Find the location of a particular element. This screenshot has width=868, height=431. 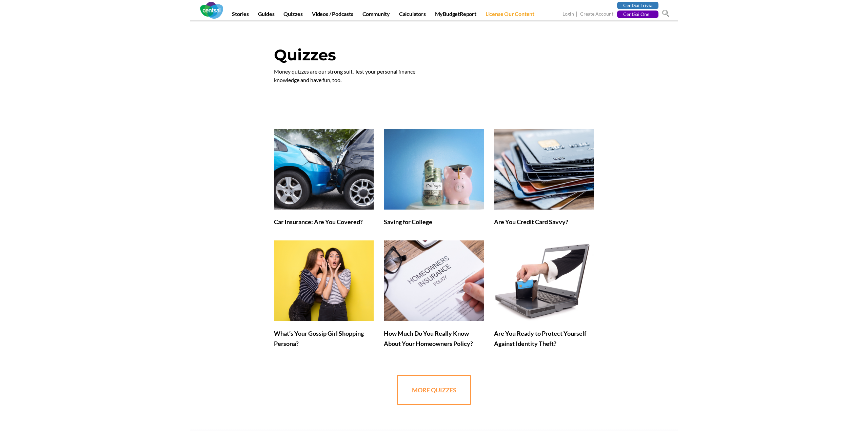

a: Videos / Podcasts is located at coordinates (333, 15).